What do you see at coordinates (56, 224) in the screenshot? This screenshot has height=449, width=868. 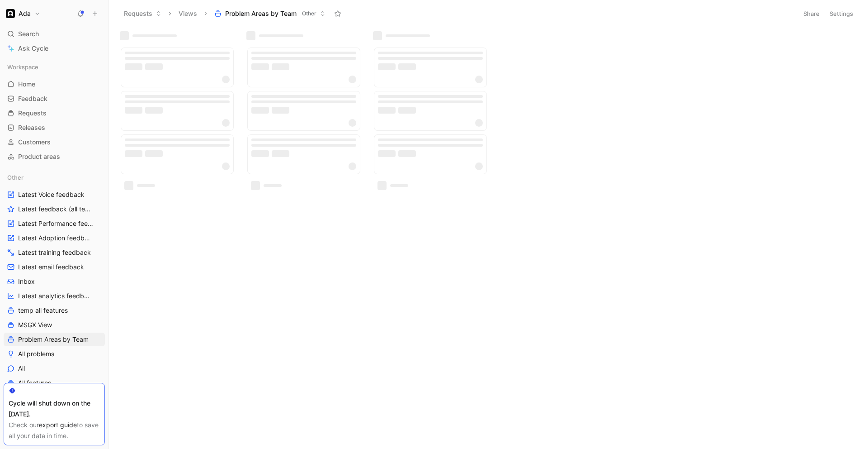 I see `span: Latest Performance feedback` at bounding box center [56, 224].